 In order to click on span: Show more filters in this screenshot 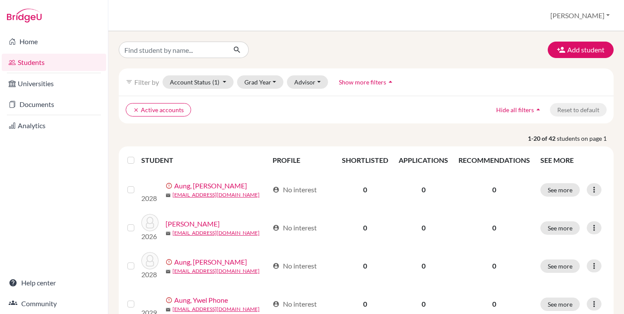, I will do `click(362, 82)`.